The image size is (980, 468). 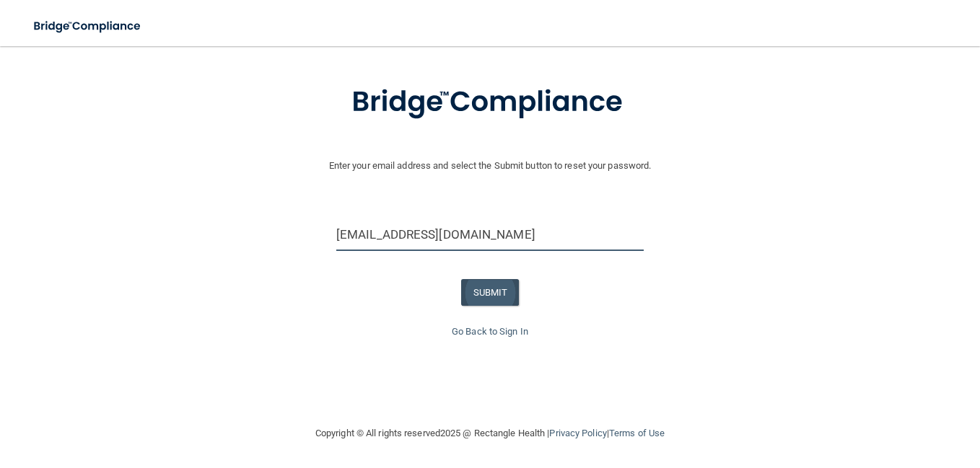 I want to click on a: Privacy Policy, so click(x=578, y=433).